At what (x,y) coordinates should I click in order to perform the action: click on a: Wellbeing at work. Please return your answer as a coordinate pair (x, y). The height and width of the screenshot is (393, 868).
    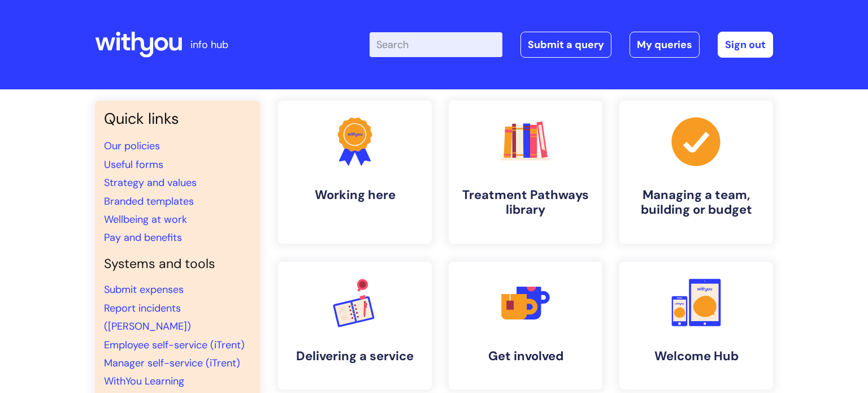
    Looking at the image, I should click on (145, 219).